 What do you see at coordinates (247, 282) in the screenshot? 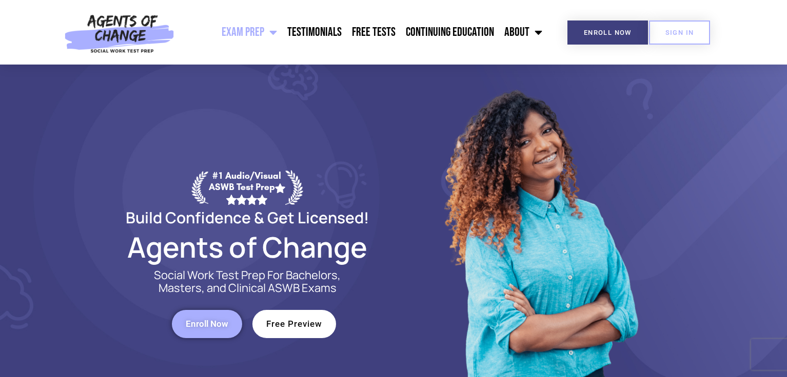
I see `p: Social Work Test Prep For Bachelors, Masters, and Clinical ASWB Exams` at bounding box center [247, 282].